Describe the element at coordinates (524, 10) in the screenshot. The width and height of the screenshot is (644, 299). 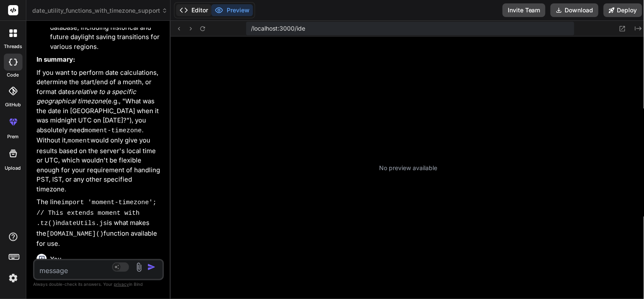
I see `button: Invite Team` at that location.